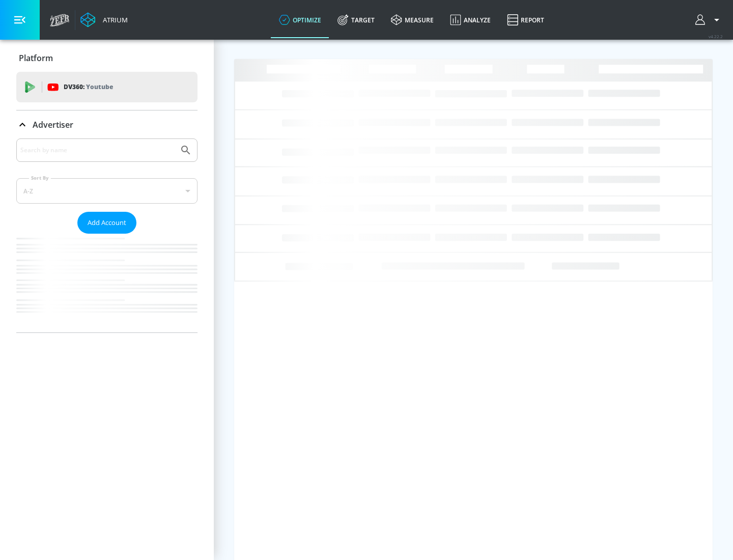  I want to click on div: DV360: Youtube, so click(107, 87).